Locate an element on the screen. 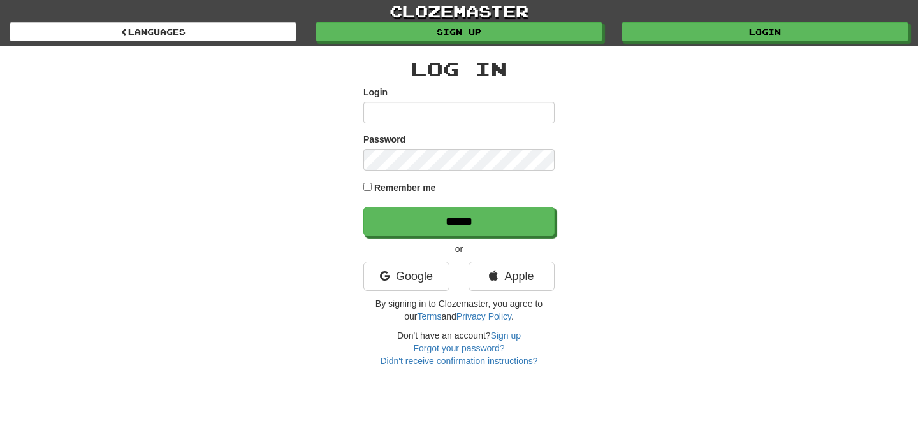 This screenshot has height=436, width=918. label: Remember me is located at coordinates (405, 188).